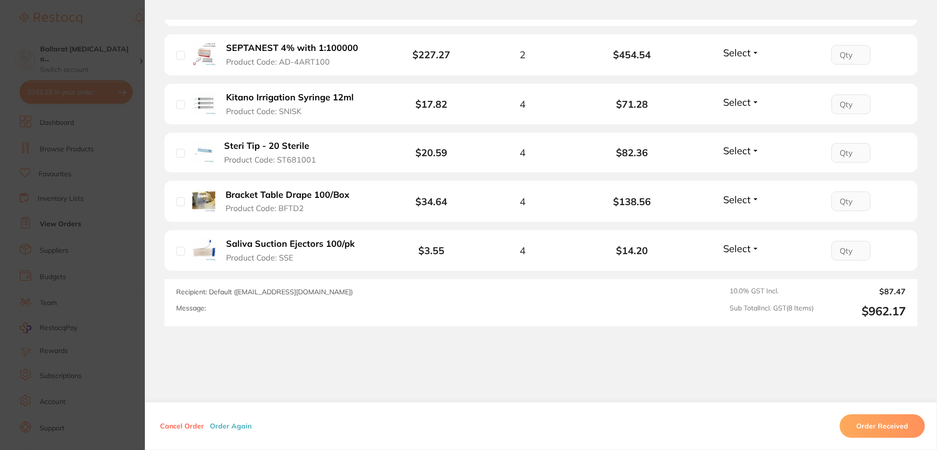 Image resolution: width=937 pixels, height=450 pixels. I want to click on b: Bracket Table Drape 100/Box, so click(287, 195).